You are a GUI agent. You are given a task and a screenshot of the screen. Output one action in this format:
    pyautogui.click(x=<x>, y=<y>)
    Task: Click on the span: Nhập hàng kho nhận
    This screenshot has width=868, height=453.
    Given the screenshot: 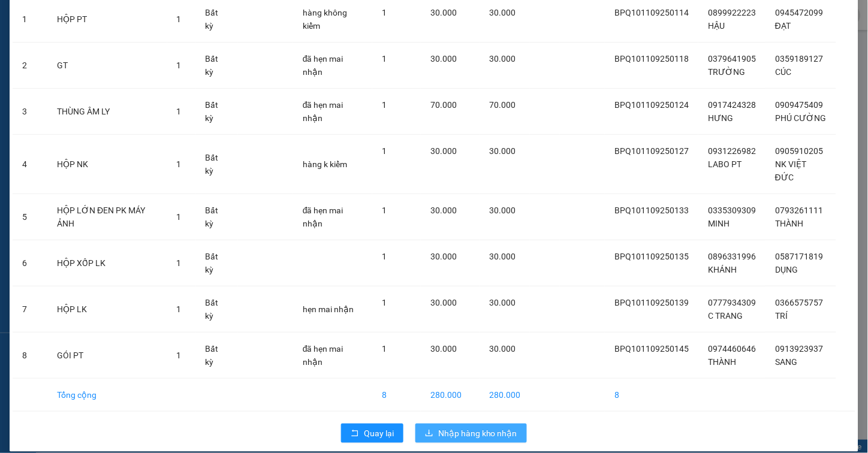 What is the action you would take?
    pyautogui.click(x=478, y=433)
    